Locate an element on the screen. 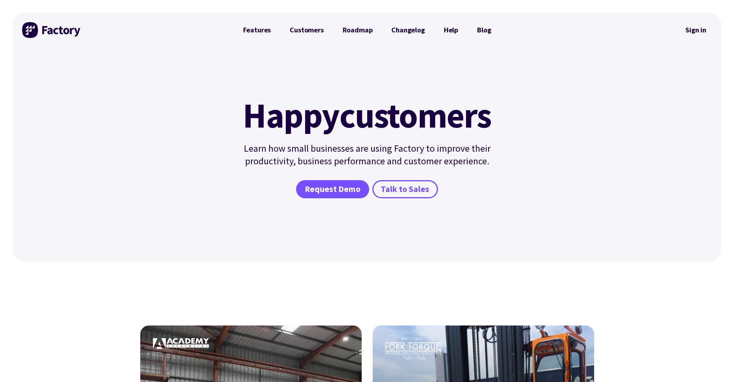 The width and height of the screenshot is (734, 382). a: Help is located at coordinates (451, 30).